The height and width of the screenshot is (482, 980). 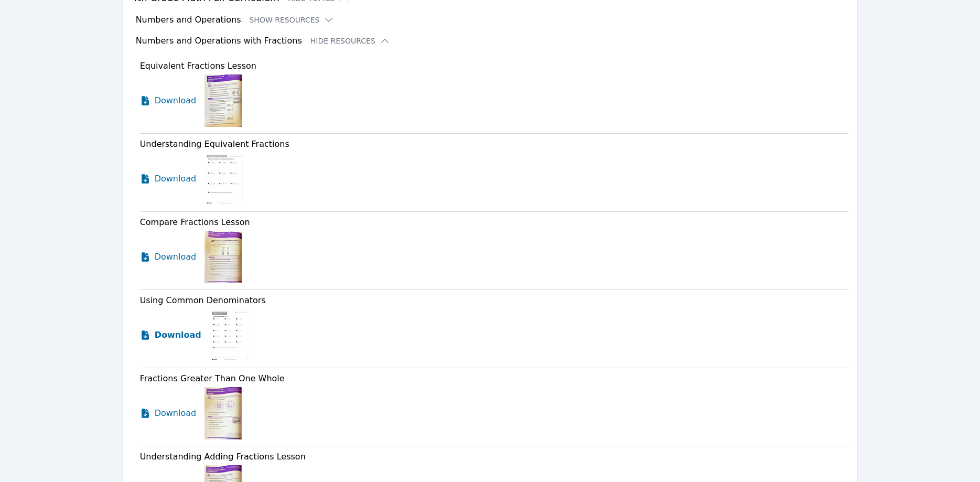 What do you see at coordinates (292, 20) in the screenshot?
I see `button: Show Resources` at bounding box center [292, 20].